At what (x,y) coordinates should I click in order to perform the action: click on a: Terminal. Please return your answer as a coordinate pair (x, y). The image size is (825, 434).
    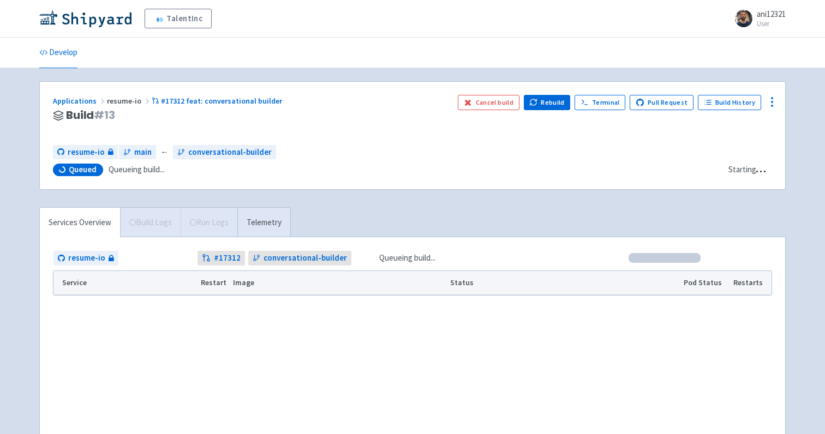
    Looking at the image, I should click on (600, 103).